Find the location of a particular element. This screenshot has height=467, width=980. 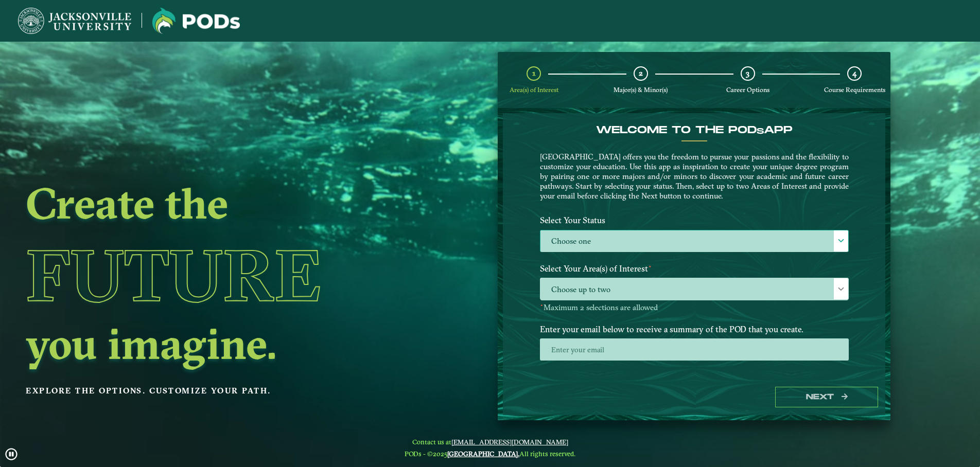

p: Maximum 2 selections are allowed is located at coordinates (694, 307).